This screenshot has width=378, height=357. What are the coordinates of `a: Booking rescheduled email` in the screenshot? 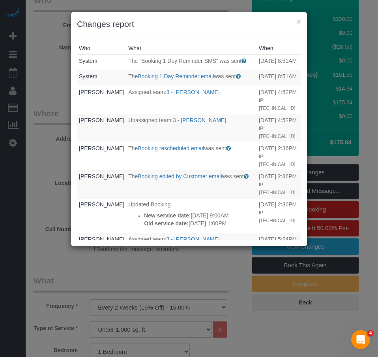 It's located at (171, 148).